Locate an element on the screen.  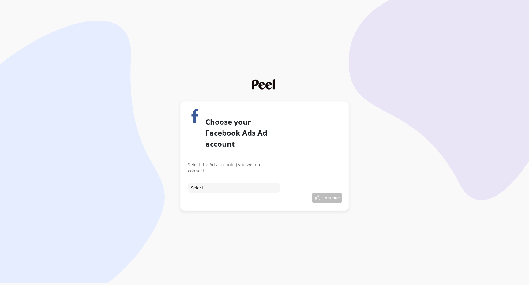
img: source image is located at coordinates (195, 116).